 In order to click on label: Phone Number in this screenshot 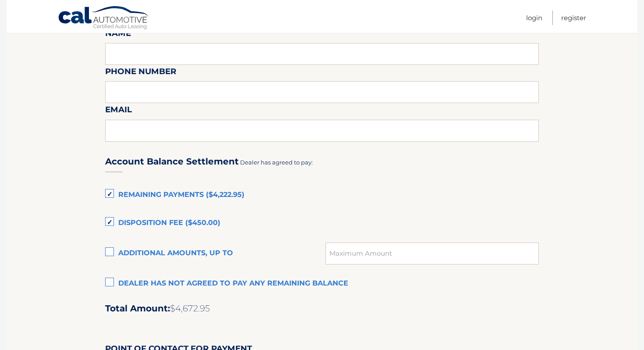, I will do `click(140, 73)`.